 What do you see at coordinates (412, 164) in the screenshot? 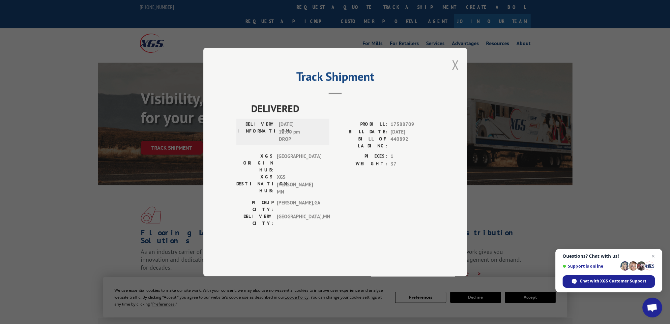
I see `span: 37` at bounding box center [412, 164].